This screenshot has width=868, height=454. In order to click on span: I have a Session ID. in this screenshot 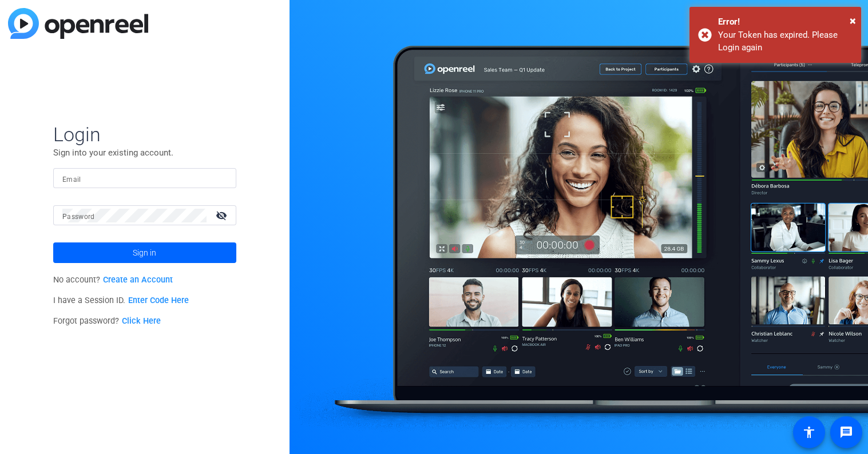, I will do `click(121, 300)`.